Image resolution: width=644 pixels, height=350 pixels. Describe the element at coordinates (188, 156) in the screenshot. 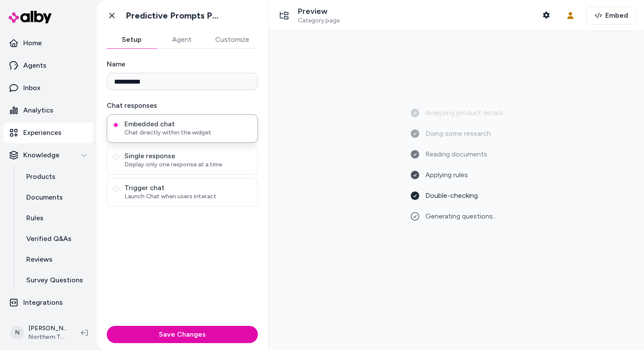

I see `span: Single response` at that location.